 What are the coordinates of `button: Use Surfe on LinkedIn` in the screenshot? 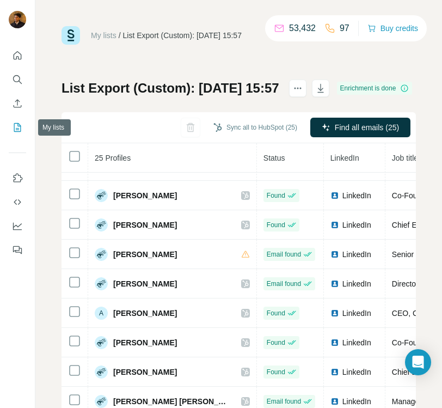 It's located at (17, 178).